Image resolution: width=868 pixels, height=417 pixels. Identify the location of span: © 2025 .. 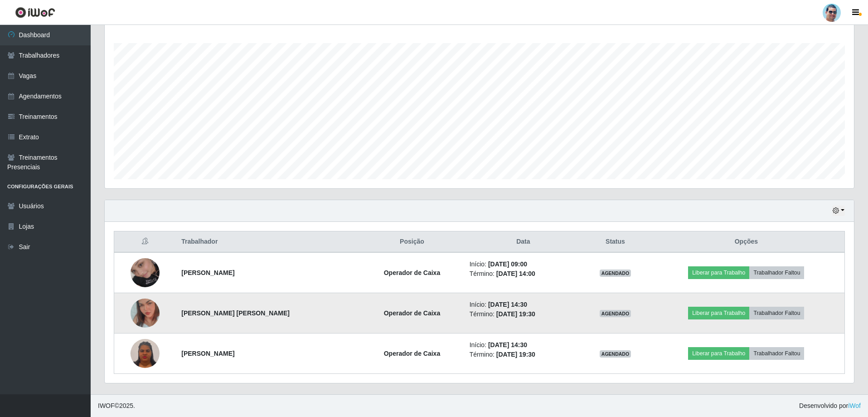
(116, 406).